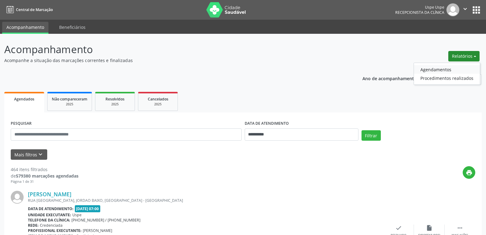 The height and width of the screenshot is (235, 486). I want to click on a: Beneficiários, so click(72, 27).